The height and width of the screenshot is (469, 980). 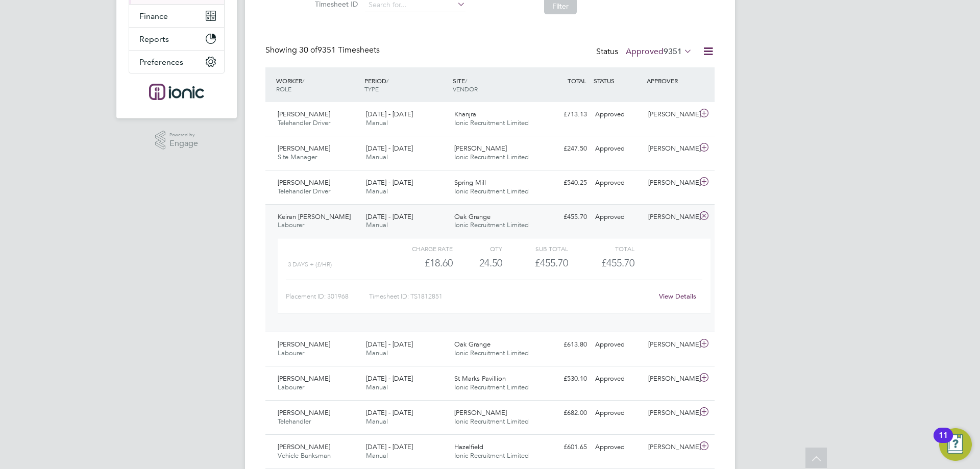 I want to click on div: Showing, so click(x=323, y=50).